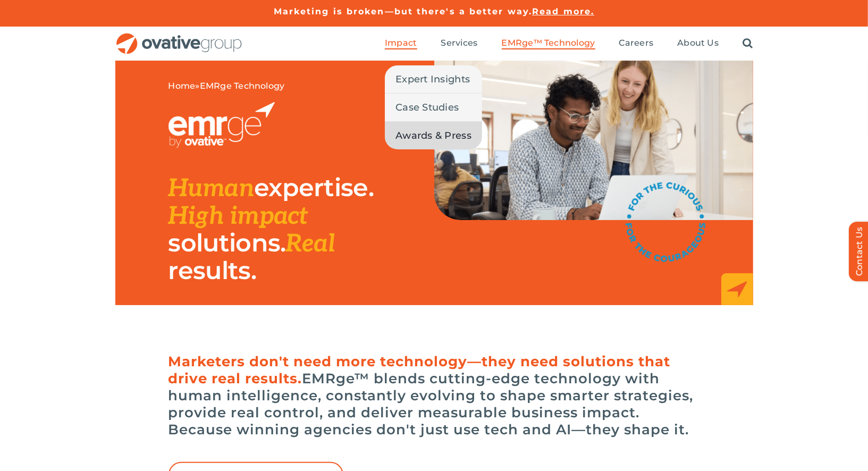 This screenshot has width=868, height=471. I want to click on span: Read more., so click(563, 11).